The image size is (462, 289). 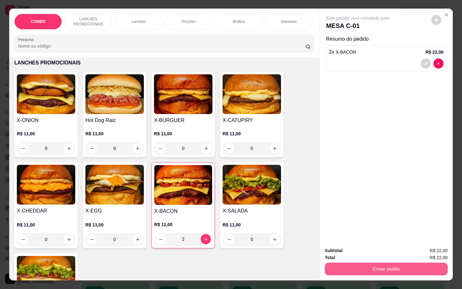 What do you see at coordinates (334, 251) in the screenshot?
I see `strong: Subtotal` at bounding box center [334, 251].